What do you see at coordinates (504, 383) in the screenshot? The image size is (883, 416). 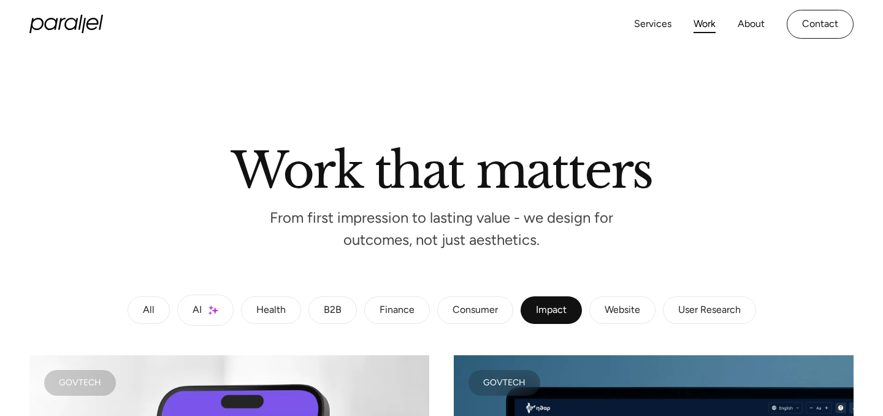 I see `div: GovTech` at bounding box center [504, 383].